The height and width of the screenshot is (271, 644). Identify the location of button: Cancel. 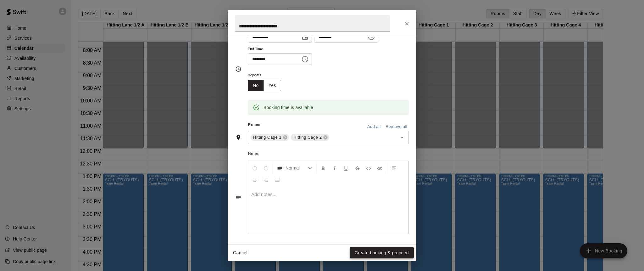
(240, 252).